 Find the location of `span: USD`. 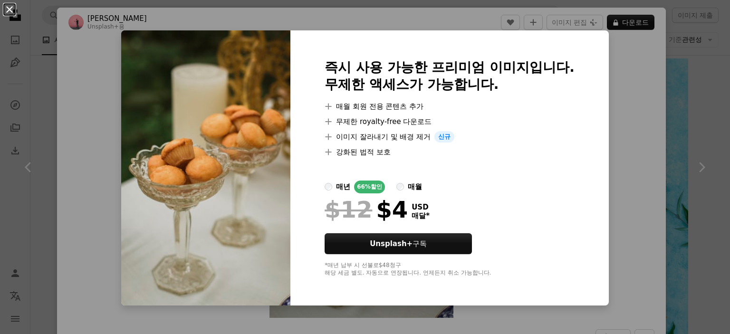

span: USD is located at coordinates (421, 207).